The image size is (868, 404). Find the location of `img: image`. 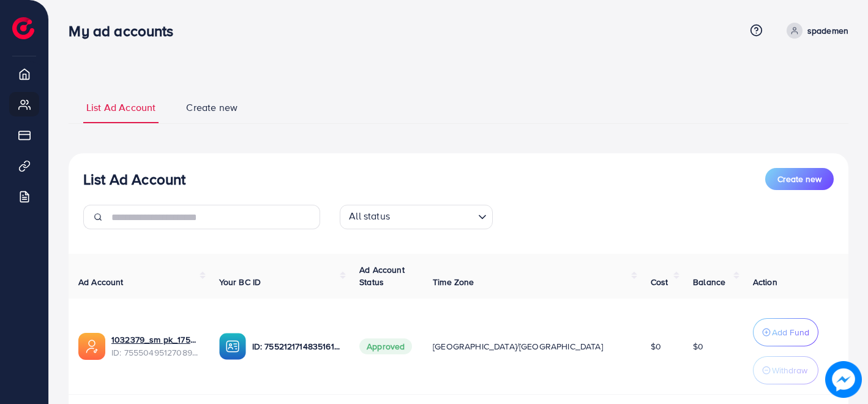

img: image is located at coordinates (844, 380).